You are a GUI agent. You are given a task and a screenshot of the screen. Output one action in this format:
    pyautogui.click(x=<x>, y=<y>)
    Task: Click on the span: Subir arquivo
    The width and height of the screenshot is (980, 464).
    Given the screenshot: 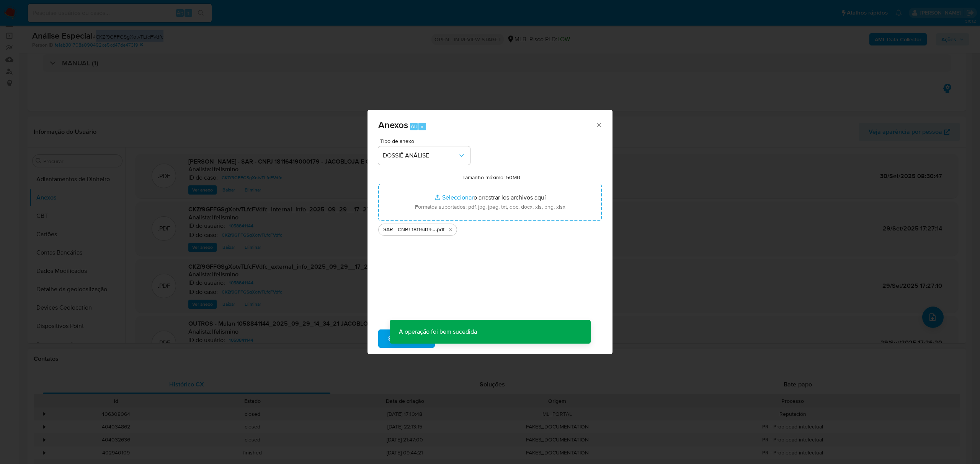 What is the action you would take?
    pyautogui.click(x=407, y=339)
    